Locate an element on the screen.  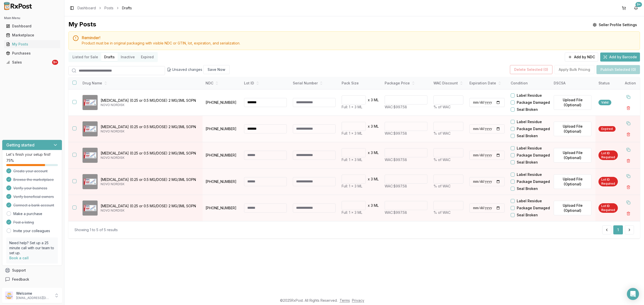
span: Post a listing is located at coordinates (24, 223).